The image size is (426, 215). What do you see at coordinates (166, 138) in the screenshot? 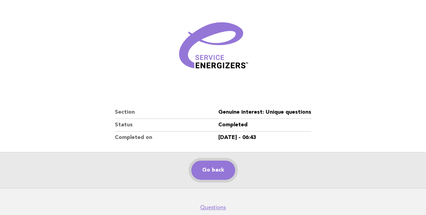
I see `dt: Completed on` at bounding box center [166, 138].